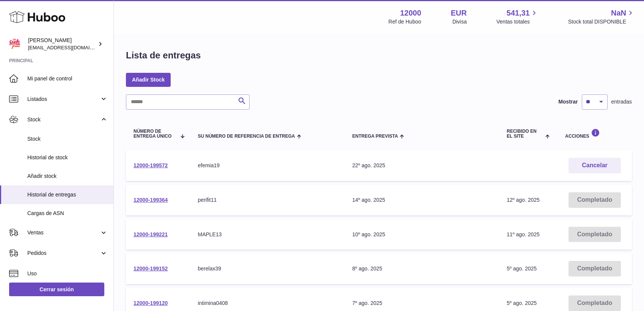  Describe the element at coordinates (602, 22) in the screenshot. I see `span: Stock total DISPONIBLE` at that location.